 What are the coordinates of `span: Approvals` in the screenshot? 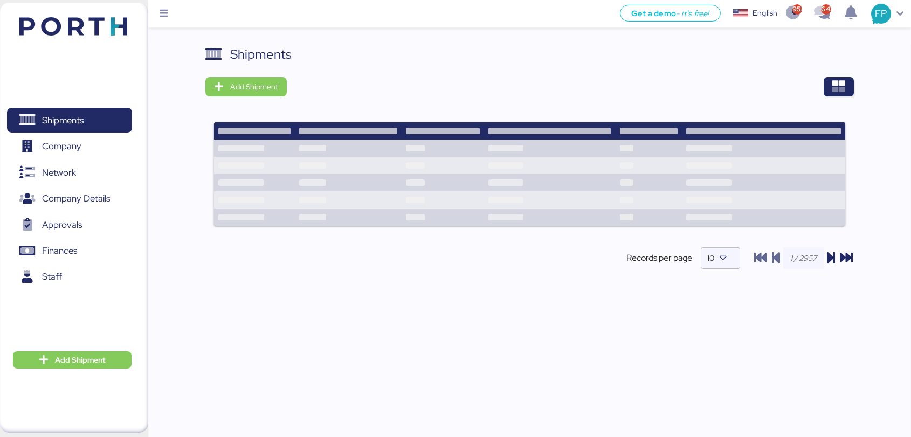 It's located at (62, 225).